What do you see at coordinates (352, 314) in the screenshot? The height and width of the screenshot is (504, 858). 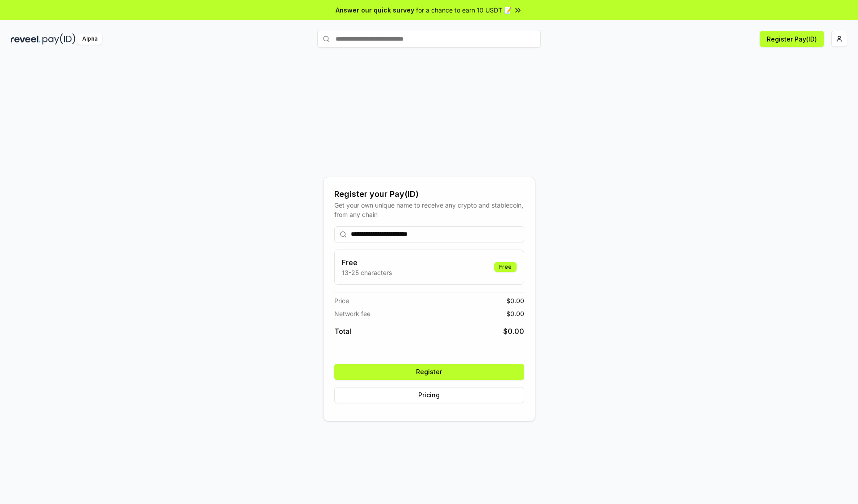 I see `span: Network fee` at bounding box center [352, 314].